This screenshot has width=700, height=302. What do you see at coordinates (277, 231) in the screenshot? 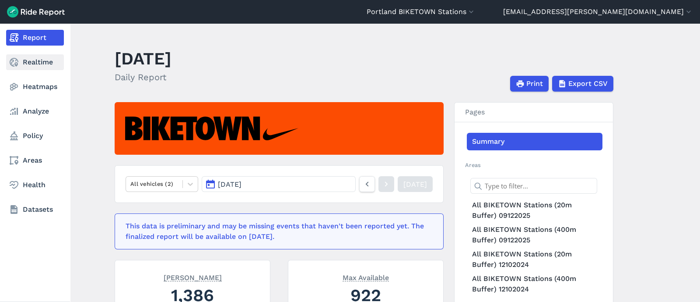
I see `div: This data is preliminary and may be missing events that haven't been reported yet. The finalized ...` at bounding box center [277, 231].